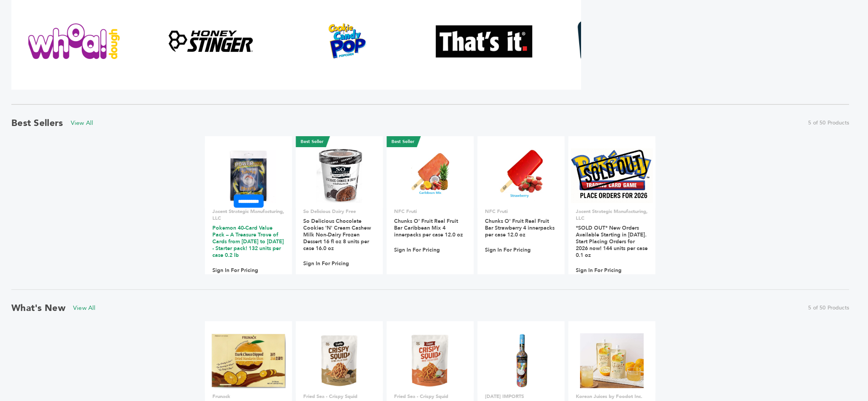  What do you see at coordinates (428, 228) in the screenshot?
I see `a: Chunks O' Fruit Real Fruit Bar Caribbean Mix 4 innerpacks per case 12.0 oz` at bounding box center [428, 228].